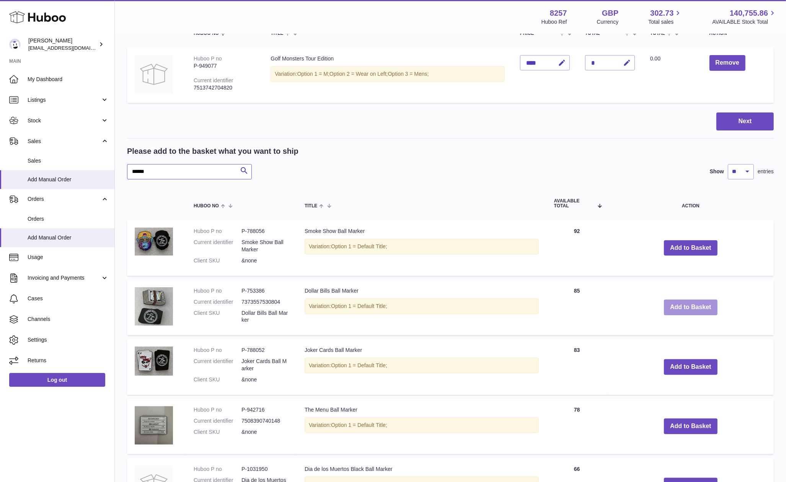 This screenshot has height=482, width=786. What do you see at coordinates (265, 410) in the screenshot?
I see `dd: P-942716` at bounding box center [265, 410].